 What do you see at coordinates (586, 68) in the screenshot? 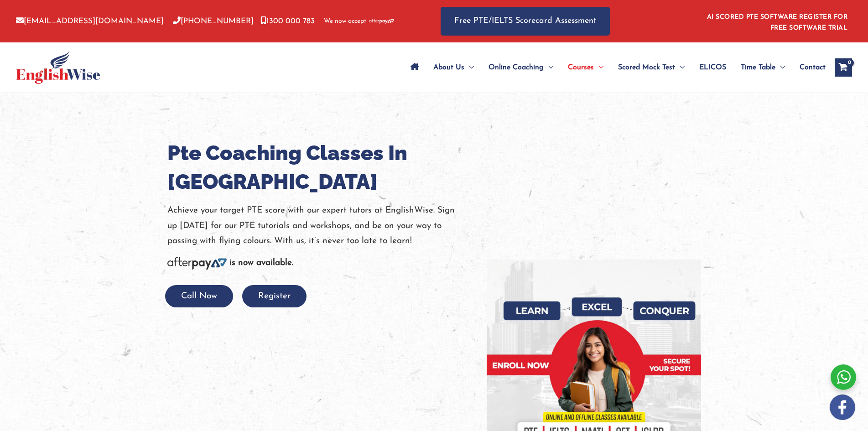
I see `a: CoursesMenu Toggle` at bounding box center [586, 68].